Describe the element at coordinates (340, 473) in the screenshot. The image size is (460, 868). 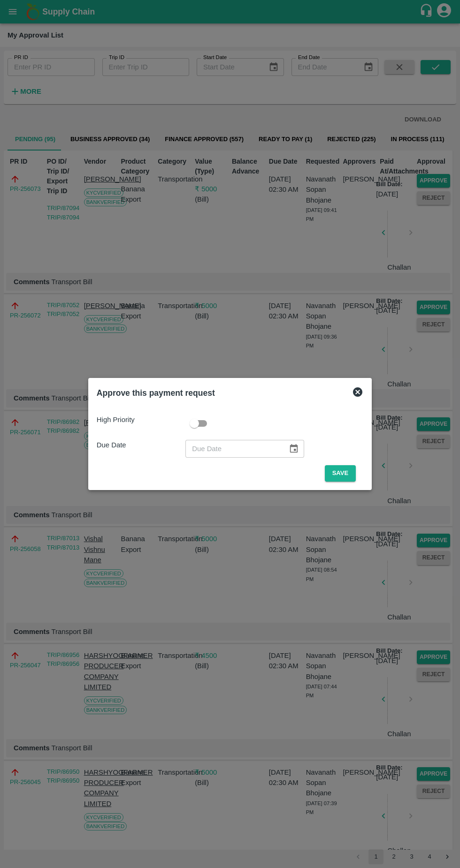
I see `button: Save` at that location.